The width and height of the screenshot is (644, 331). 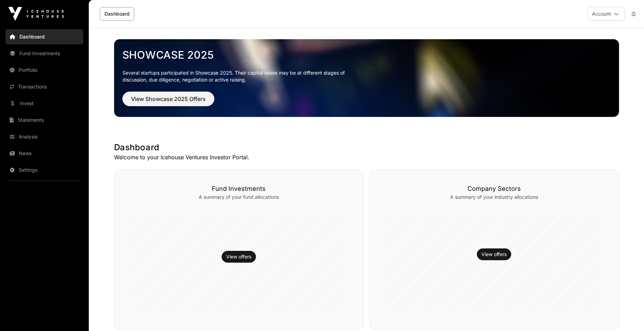 What do you see at coordinates (606, 14) in the screenshot?
I see `button: Account` at bounding box center [606, 14].